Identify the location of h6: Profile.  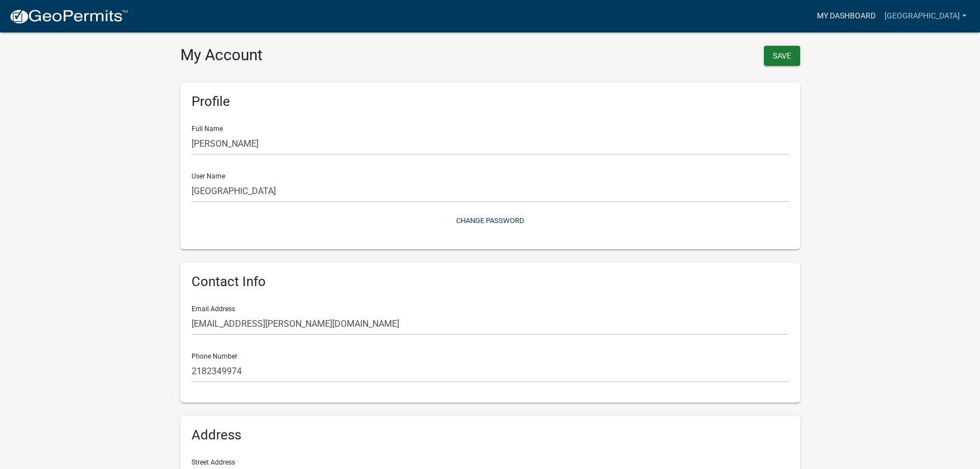
(490, 102).